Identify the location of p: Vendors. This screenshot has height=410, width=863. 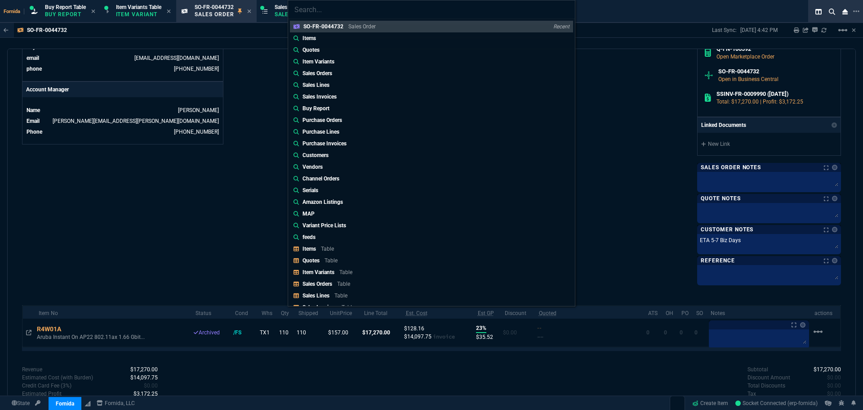
(312, 167).